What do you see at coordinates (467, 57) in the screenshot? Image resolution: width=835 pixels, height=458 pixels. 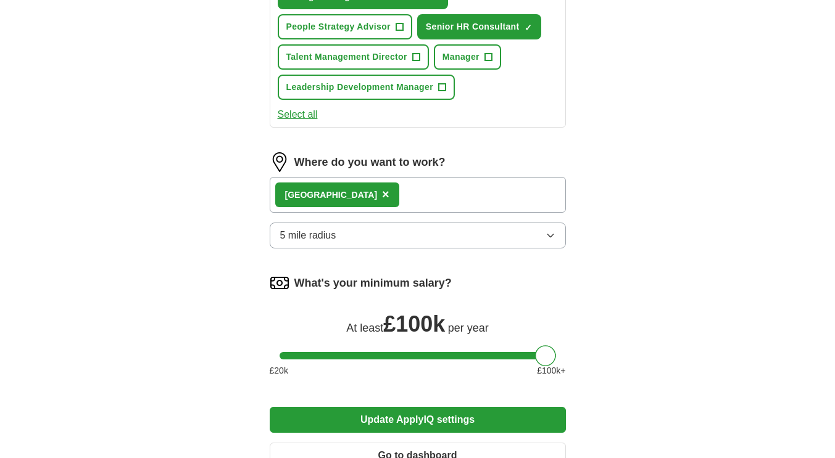 I see `button: Manager` at bounding box center [467, 57].